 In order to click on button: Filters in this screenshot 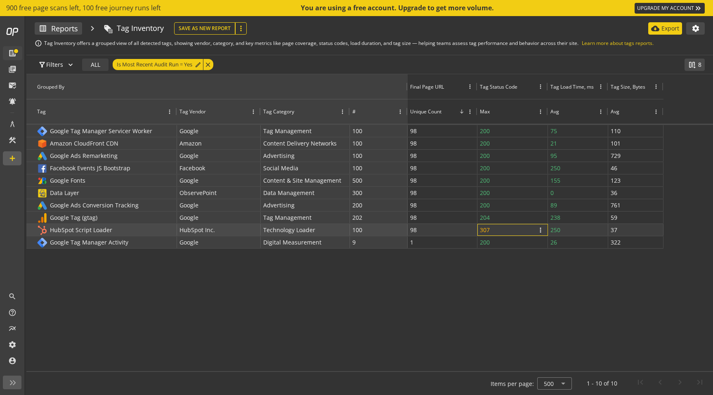, I will do `click(56, 65)`.